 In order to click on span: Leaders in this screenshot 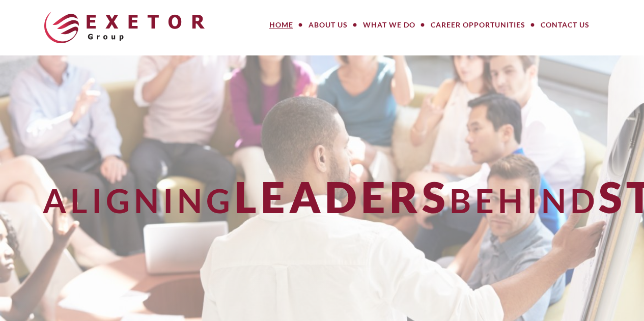, I will do `click(341, 196)`.